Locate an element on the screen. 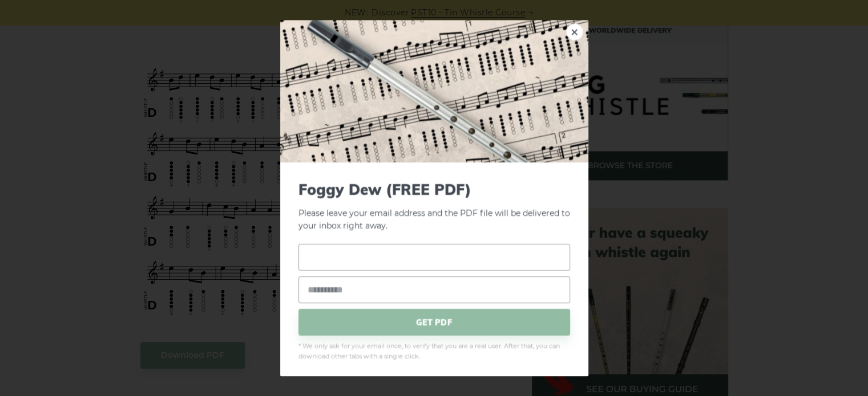 The height and width of the screenshot is (396, 868). img: Tin Whistle Tab Preview is located at coordinates (434, 91).